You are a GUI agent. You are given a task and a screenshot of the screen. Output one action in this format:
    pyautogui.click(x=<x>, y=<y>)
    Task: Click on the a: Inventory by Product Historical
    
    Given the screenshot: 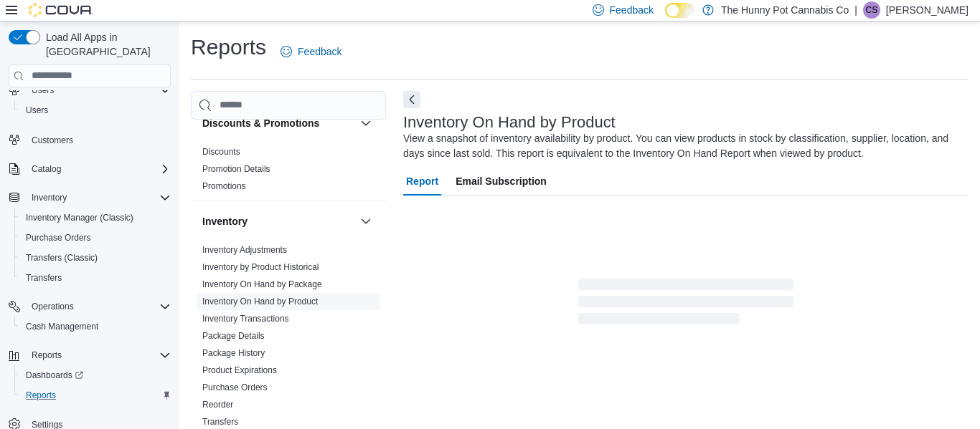 What is the action you would take?
    pyautogui.click(x=260, y=267)
    